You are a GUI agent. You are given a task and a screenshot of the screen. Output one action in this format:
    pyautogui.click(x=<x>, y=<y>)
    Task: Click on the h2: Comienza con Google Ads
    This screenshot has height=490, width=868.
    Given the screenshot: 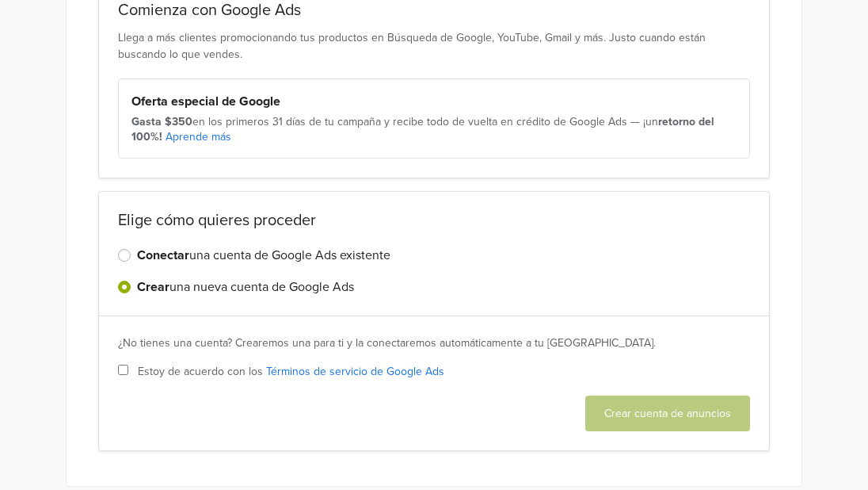 What is the action you would take?
    pyautogui.click(x=434, y=10)
    